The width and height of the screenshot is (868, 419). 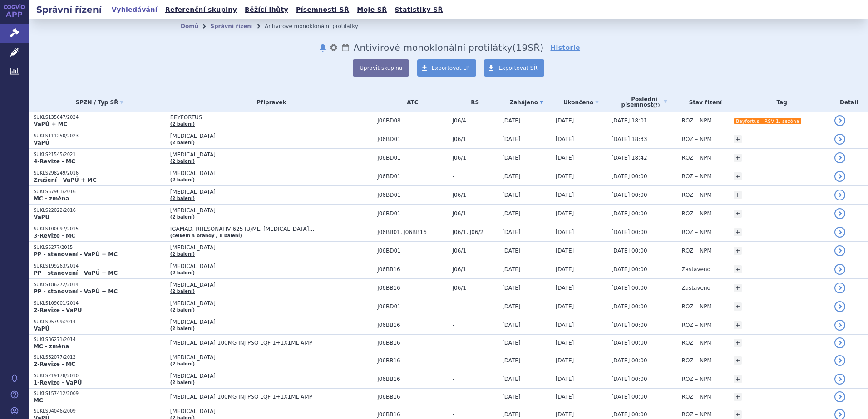 I want to click on strong: VaPÚ + MC, so click(x=50, y=124).